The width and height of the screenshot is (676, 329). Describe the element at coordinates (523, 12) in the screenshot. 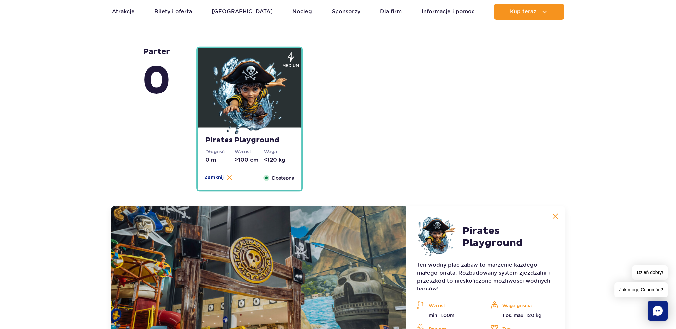

I see `span: Kup teraz` at that location.